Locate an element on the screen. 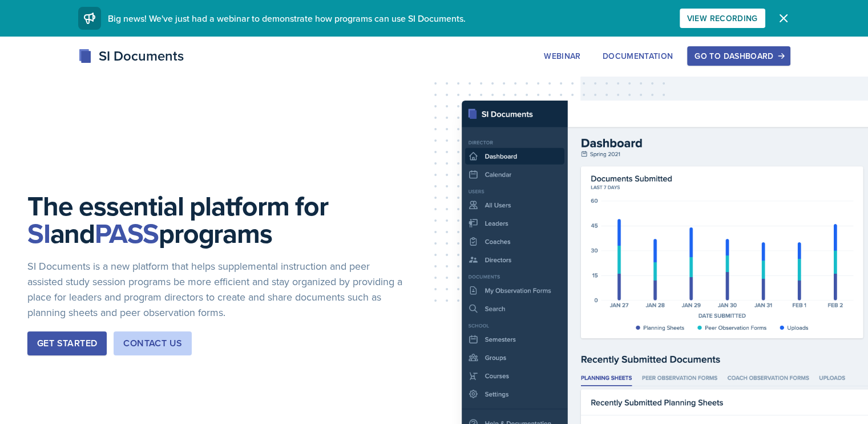 This screenshot has height=424, width=868. div: SI Documents is located at coordinates (131, 56).